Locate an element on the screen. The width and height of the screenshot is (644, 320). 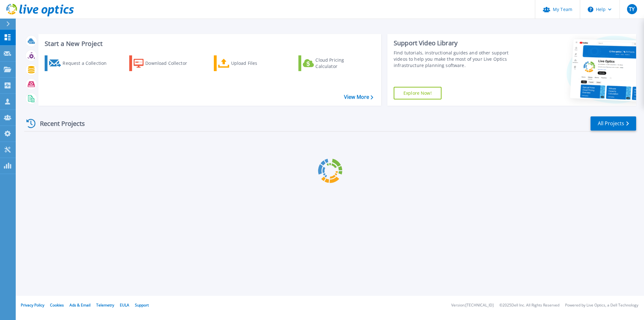
a: EULA is located at coordinates (125, 305).